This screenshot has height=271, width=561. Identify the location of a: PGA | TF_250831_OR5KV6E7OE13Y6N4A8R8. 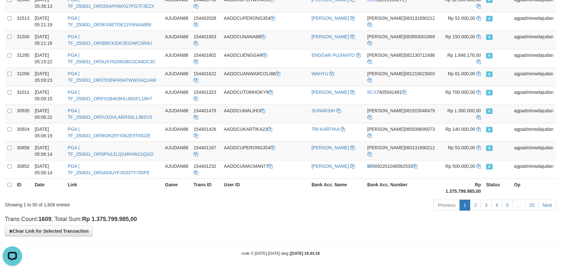
(110, 21).